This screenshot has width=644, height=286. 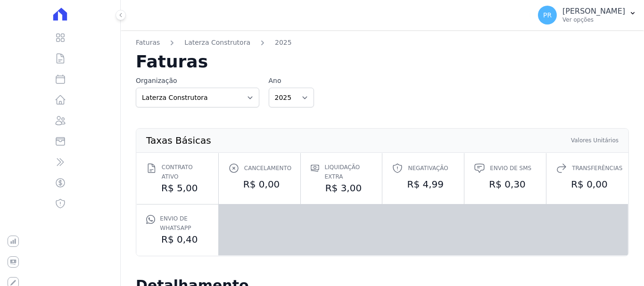 I want to click on span: Contrato ativo, so click(x=185, y=172).